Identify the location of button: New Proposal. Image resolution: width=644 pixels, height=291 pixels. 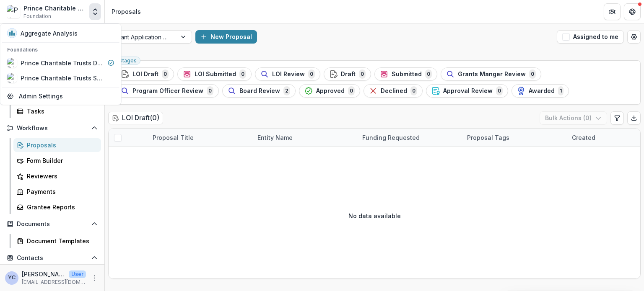
(225, 37).